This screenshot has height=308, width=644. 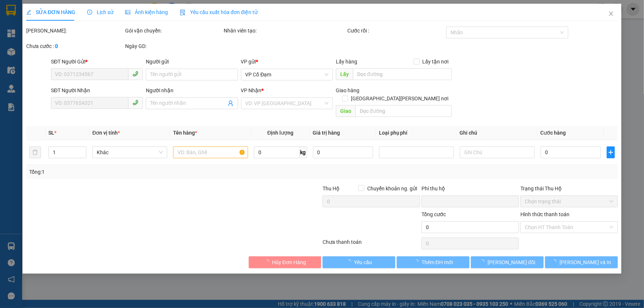 I want to click on span: edit, so click(x=29, y=12).